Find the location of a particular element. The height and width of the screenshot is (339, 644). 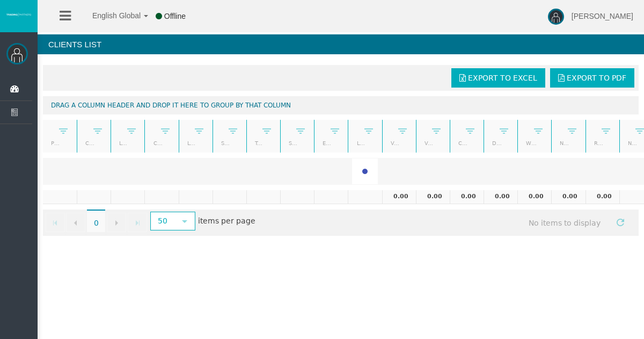

a: Net deposits is located at coordinates (561, 143).